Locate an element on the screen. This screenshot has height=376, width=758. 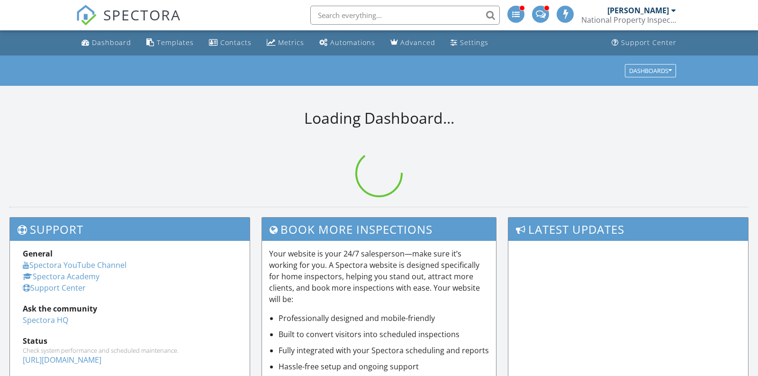
h3: Book More Inspections is located at coordinates (379, 229).